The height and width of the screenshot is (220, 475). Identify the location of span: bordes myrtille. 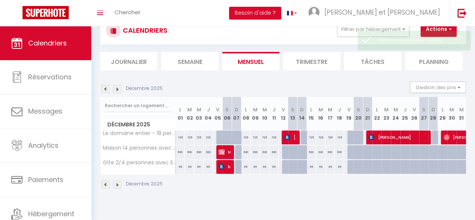
(224, 166).